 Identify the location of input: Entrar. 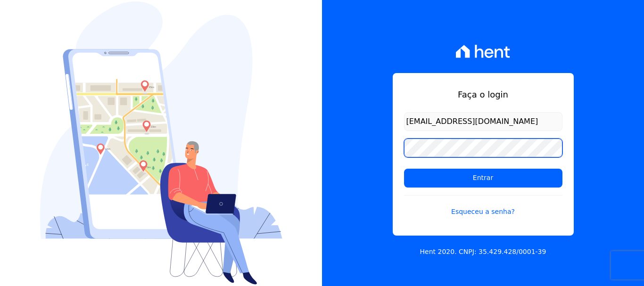
(483, 178).